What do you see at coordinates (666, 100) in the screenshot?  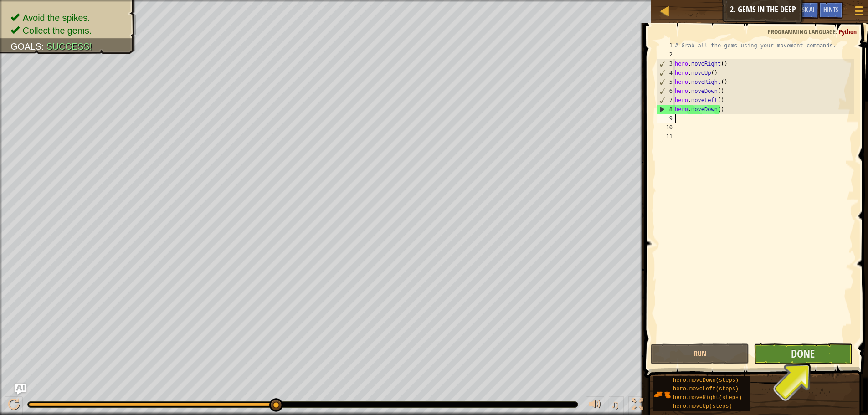 I see `div: 7` at bounding box center [666, 100].